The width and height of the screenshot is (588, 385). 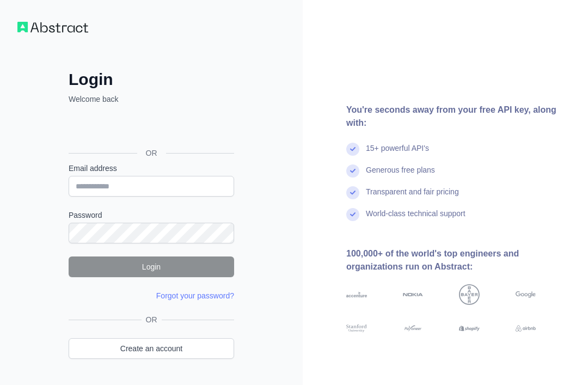 What do you see at coordinates (469, 329) in the screenshot?
I see `img: shopify` at bounding box center [469, 329].